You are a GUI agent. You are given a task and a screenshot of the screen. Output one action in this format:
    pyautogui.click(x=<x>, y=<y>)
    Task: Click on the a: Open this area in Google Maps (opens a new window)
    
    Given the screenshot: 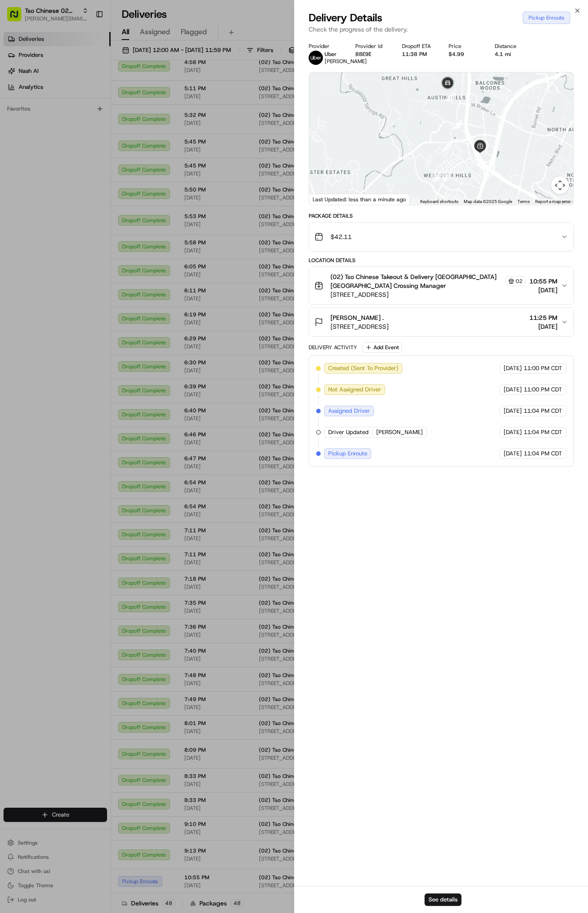 What is the action you would take?
    pyautogui.click(x=326, y=200)
    